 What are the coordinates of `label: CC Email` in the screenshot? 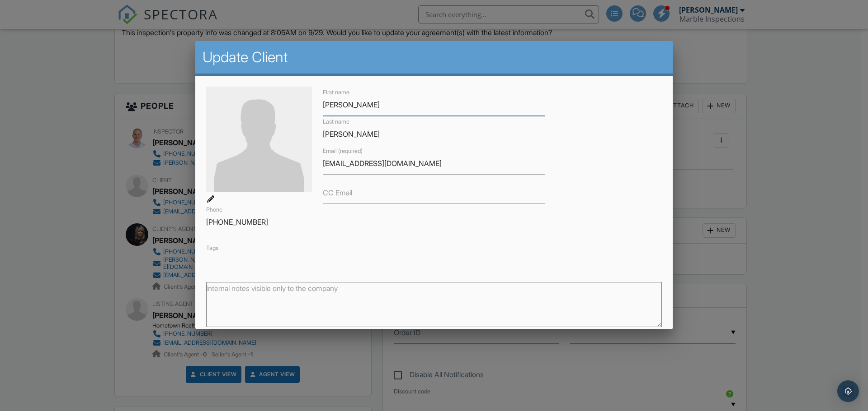 It's located at (337, 193).